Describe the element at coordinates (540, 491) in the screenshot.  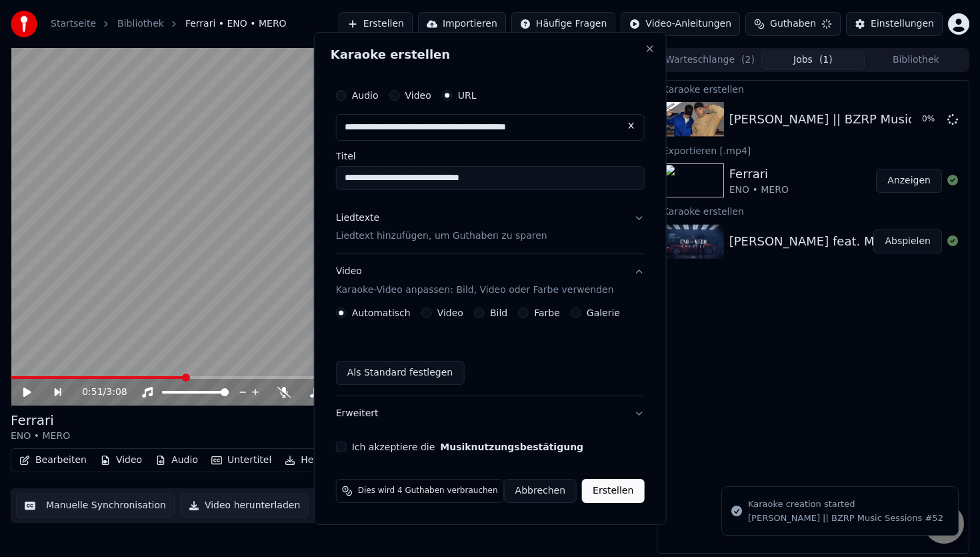
I see `button: Abbrechen` at that location.